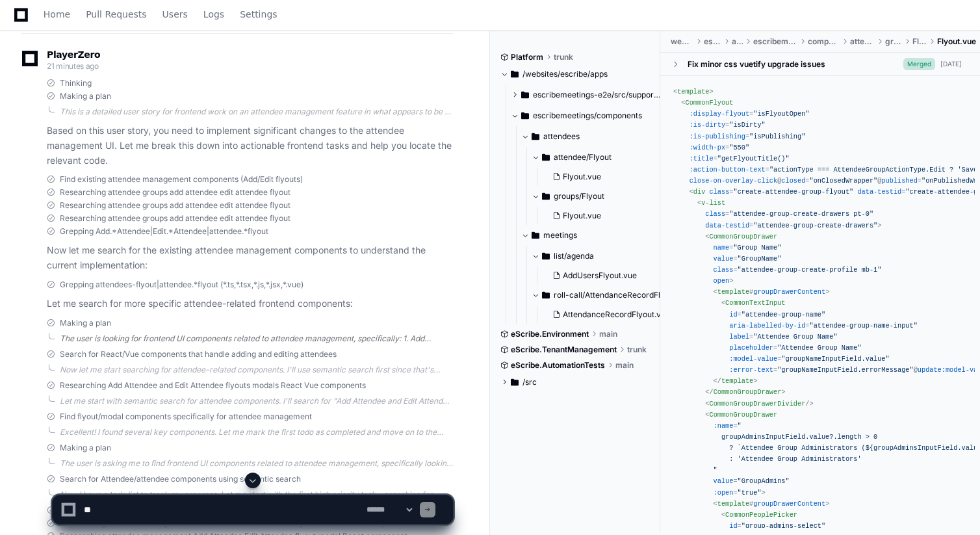 This screenshot has width=980, height=535. What do you see at coordinates (605, 216) in the screenshot?
I see `button: Flyout.vue` at bounding box center [605, 216].